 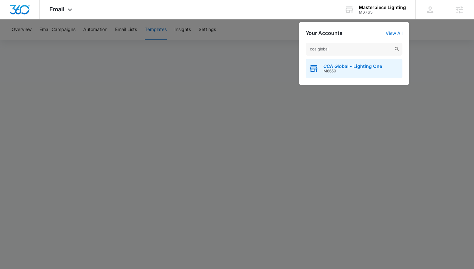 What do you see at coordinates (324, 33) in the screenshot?
I see `h2: Your Accounts` at bounding box center [324, 33].